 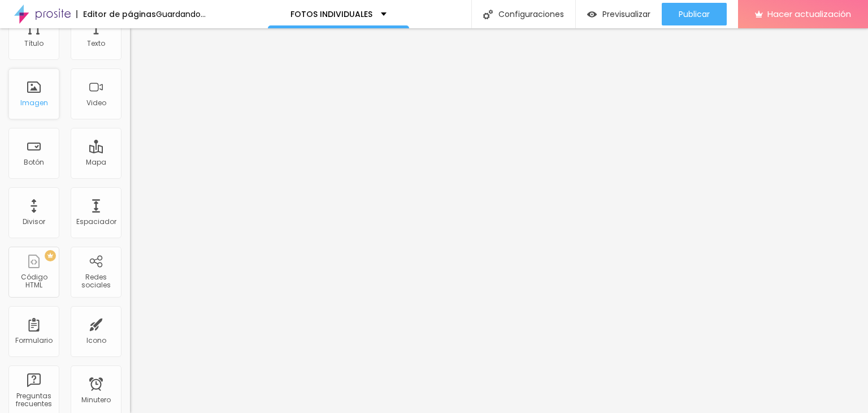 What do you see at coordinates (96, 399) in the screenshot?
I see `font: Minutero` at bounding box center [96, 399].